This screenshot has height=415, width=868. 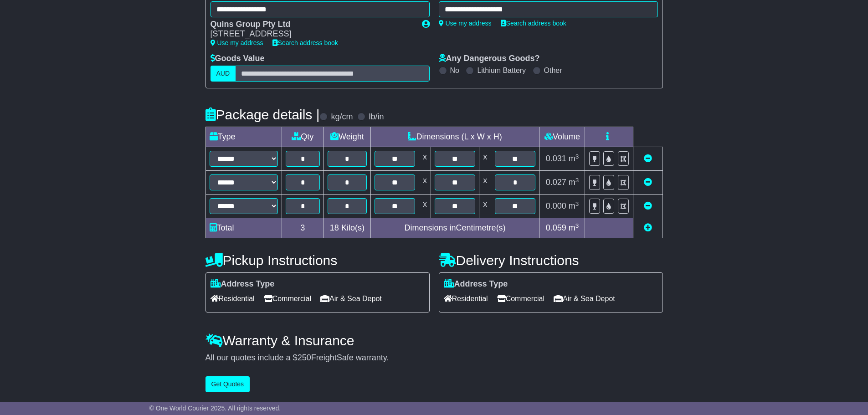 I want to click on a: Add new item, so click(x=647, y=228).